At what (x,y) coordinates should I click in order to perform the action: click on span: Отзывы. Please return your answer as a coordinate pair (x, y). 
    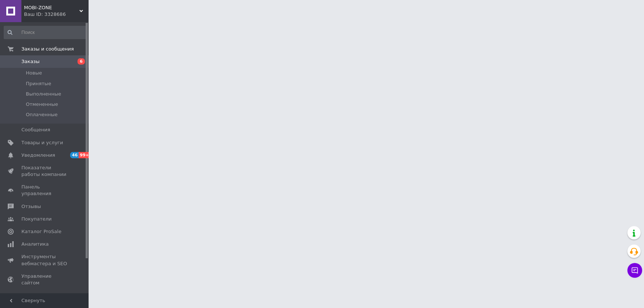
    Looking at the image, I should click on (31, 207).